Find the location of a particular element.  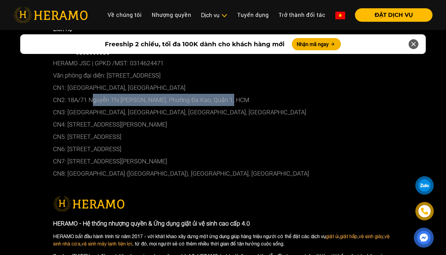

a: Nhượng quyền is located at coordinates (171, 15).